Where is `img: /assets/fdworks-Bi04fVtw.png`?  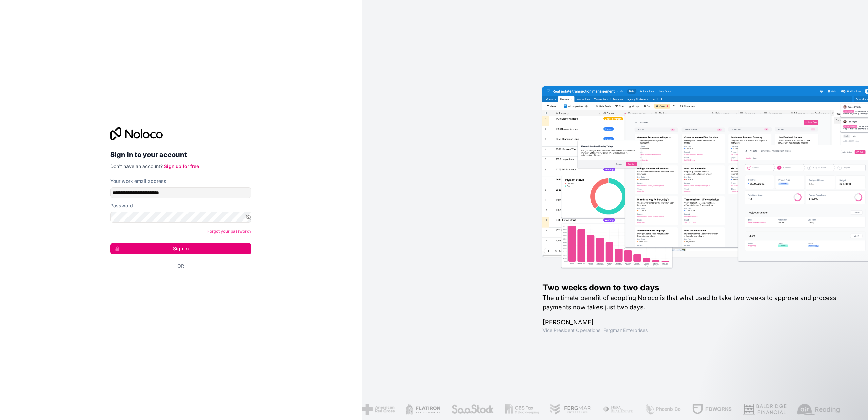 img: /assets/fdworks-Bi04fVtw.png is located at coordinates (710, 409).